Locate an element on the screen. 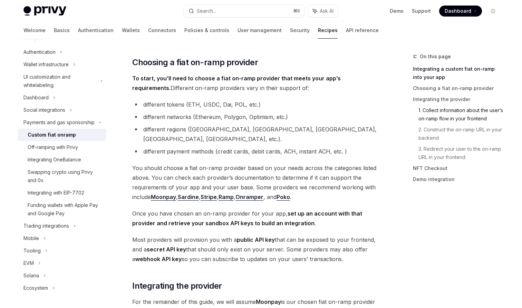  span: On this page is located at coordinates (435, 57).